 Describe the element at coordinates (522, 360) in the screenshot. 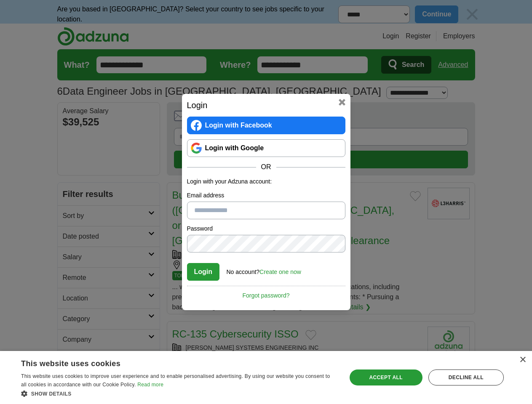

I see `div: Close` at that location.